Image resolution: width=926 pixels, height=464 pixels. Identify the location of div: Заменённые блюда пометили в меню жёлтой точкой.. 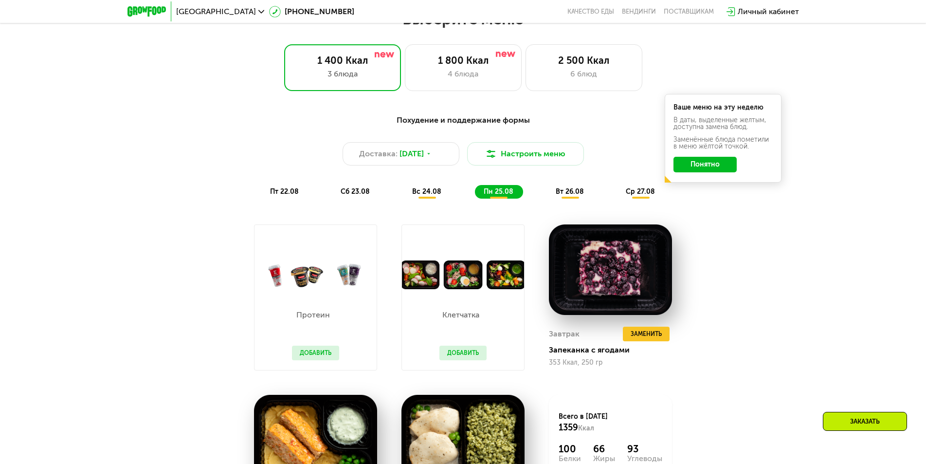
(723, 143).